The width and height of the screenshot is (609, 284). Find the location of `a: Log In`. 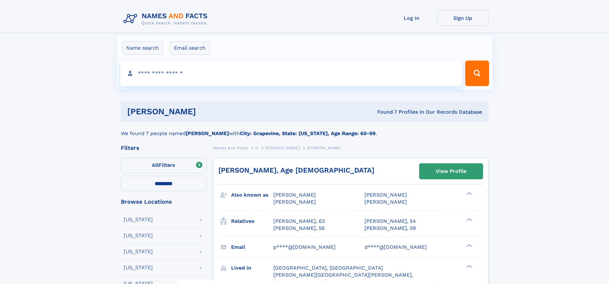

a: Log In is located at coordinates (412, 18).